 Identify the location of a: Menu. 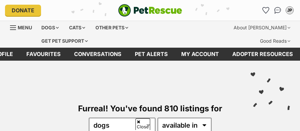
(23, 27).